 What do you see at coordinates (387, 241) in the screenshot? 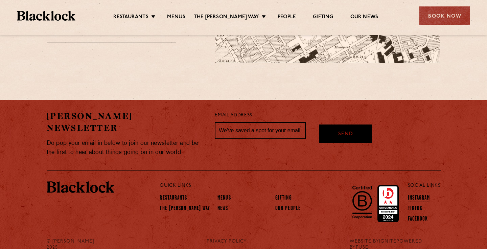
I see `a: IGNITE` at bounding box center [387, 241].